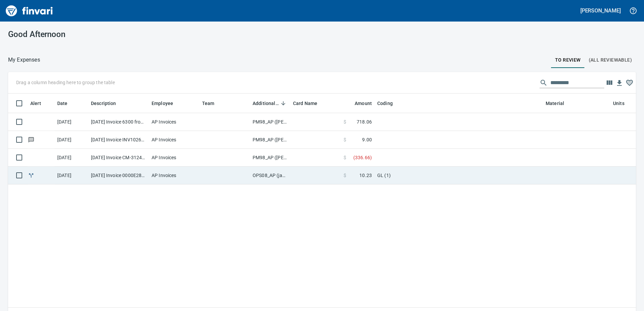 Image resolution: width=644 pixels, height=311 pixels. Describe the element at coordinates (609, 83) in the screenshot. I see `button: Choose columns to display` at that location.